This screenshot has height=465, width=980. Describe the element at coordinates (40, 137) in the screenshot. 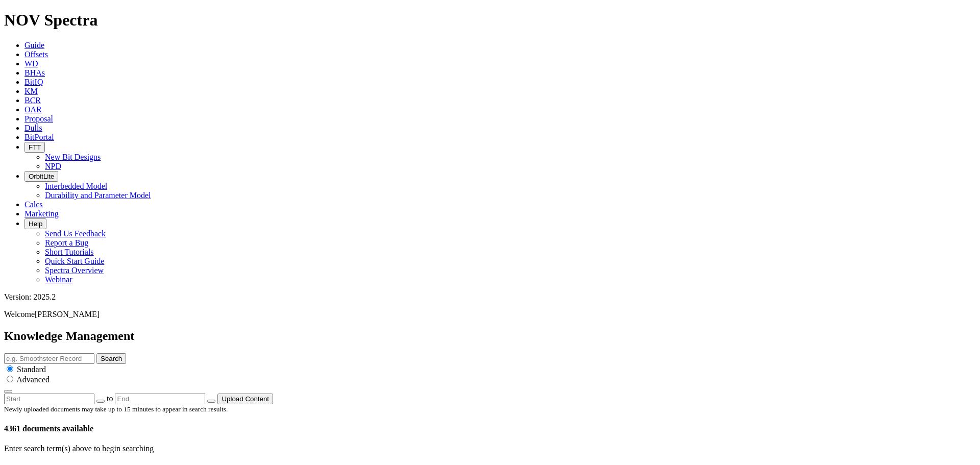

I see `span: BitPortal` at that location.